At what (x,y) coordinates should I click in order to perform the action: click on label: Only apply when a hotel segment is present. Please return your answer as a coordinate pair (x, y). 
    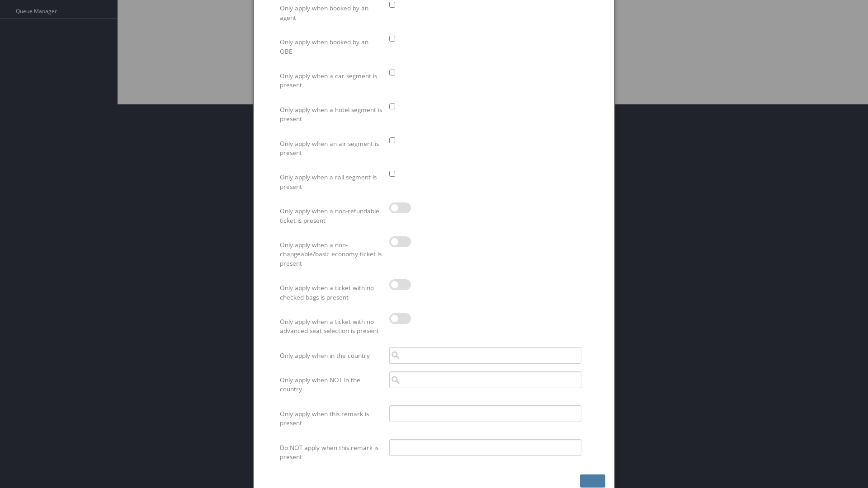
    Looking at the image, I should click on (331, 114).